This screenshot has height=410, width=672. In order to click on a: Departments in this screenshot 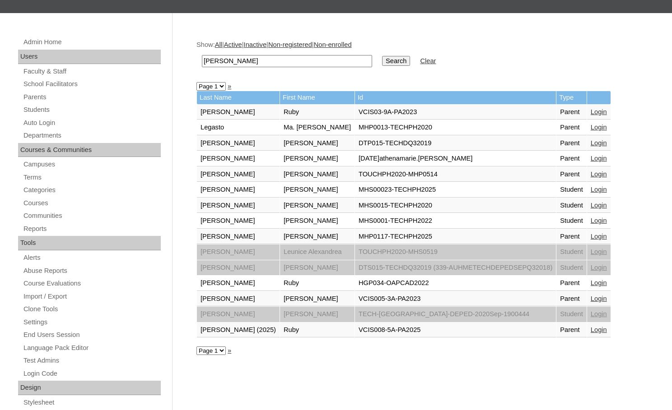, I will do `click(92, 135)`.